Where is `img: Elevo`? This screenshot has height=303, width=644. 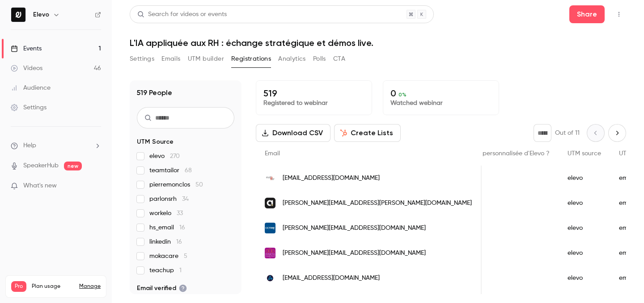
img: Elevo is located at coordinates (19, 14).